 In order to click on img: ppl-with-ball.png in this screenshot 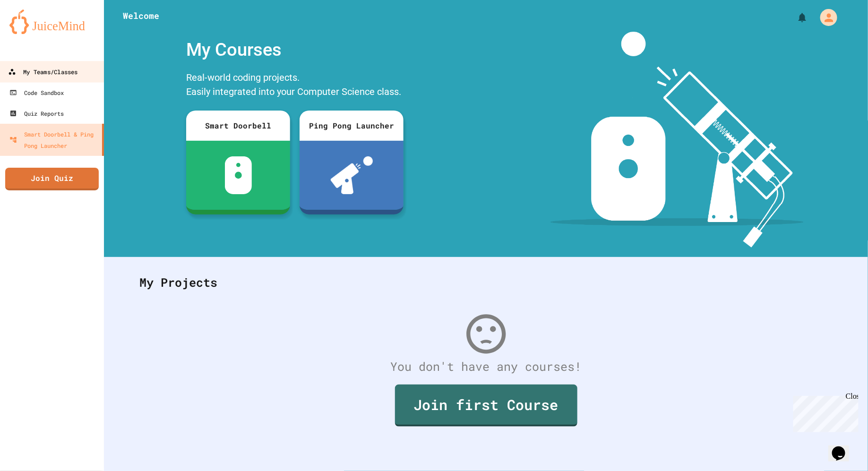, I will do `click(351, 176)`.